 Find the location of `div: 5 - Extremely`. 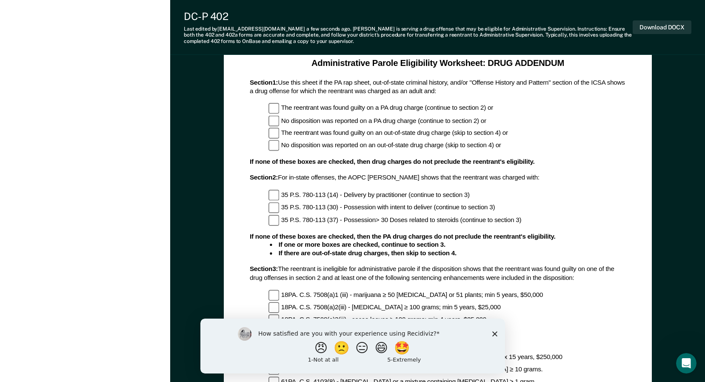

div: 5 - Extremely is located at coordinates (227, 41).